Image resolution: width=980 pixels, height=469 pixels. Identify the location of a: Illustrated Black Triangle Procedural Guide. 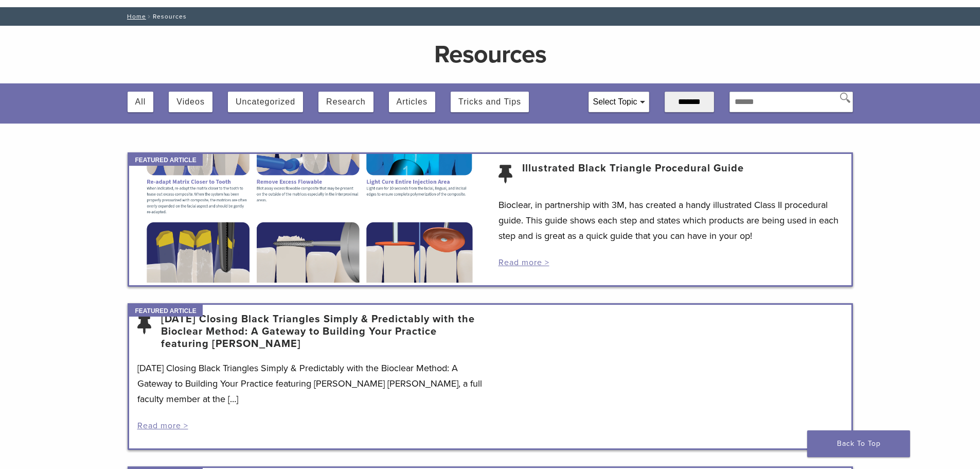
(633, 175).